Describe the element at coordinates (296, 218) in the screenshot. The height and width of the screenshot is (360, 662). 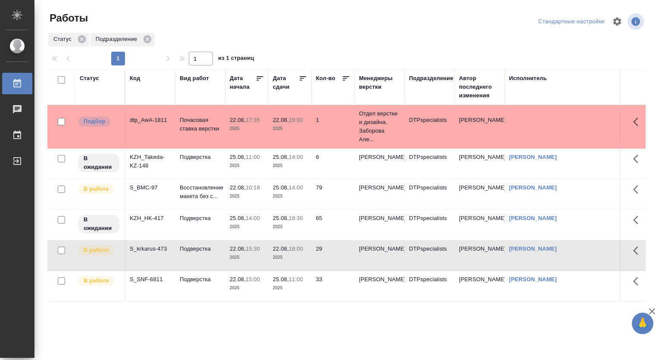
I see `p: 18:30` at that location.